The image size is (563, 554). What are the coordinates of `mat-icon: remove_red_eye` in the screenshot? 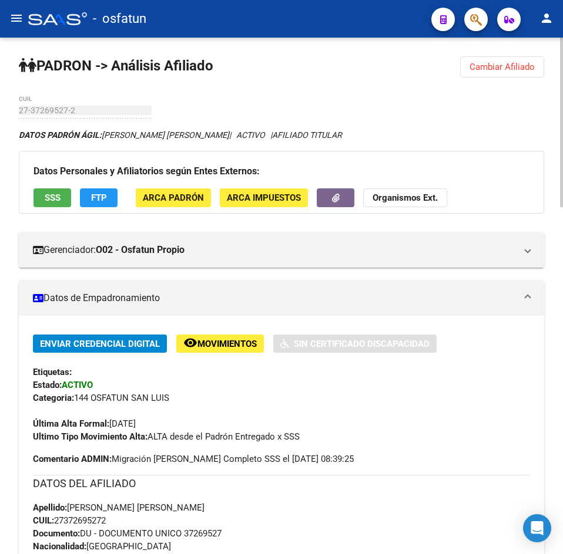 It's located at (190, 343).